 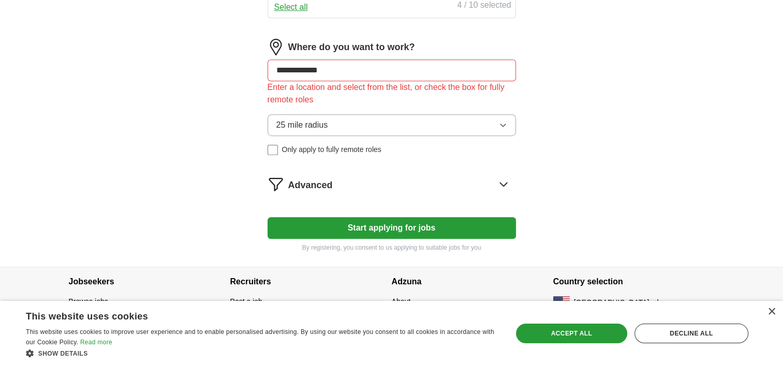 I want to click on span: Advanced, so click(x=310, y=185).